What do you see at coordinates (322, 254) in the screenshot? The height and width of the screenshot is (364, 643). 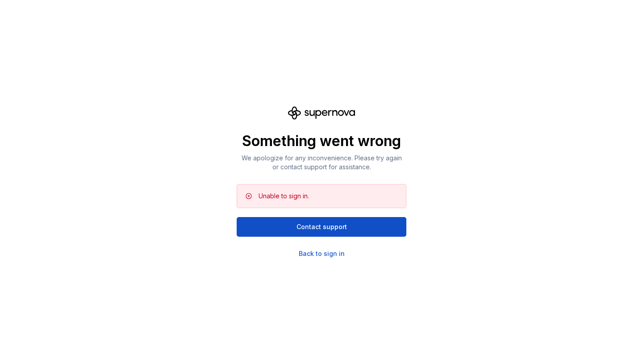 I see `div: Back to sign in` at bounding box center [322, 254].